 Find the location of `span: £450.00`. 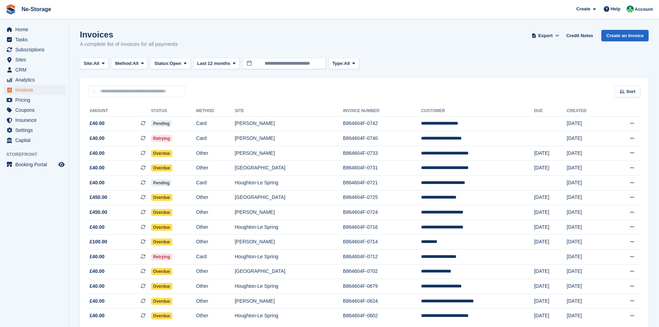

span: £450.00 is located at coordinates (98, 197).